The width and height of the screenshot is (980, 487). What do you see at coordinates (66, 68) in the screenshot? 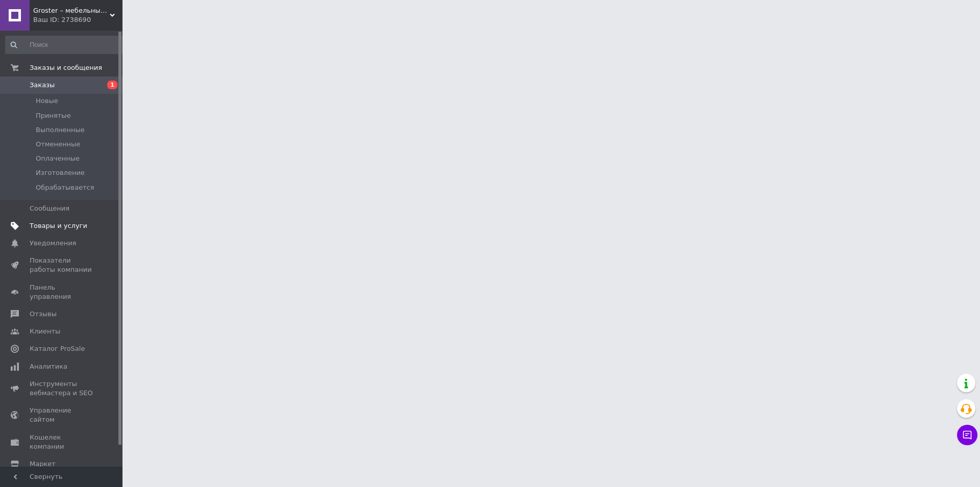
I see `span: Заказы и сообщения` at bounding box center [66, 68].